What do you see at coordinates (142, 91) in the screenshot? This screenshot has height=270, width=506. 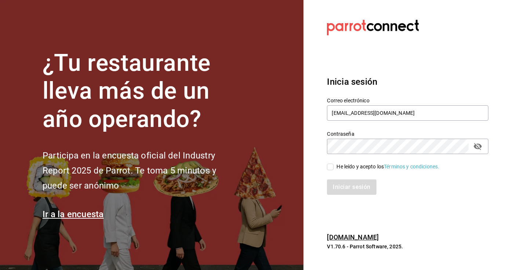 I see `h1: ¿Tu restaurante lleva más de un año operando?` at bounding box center [142, 91].